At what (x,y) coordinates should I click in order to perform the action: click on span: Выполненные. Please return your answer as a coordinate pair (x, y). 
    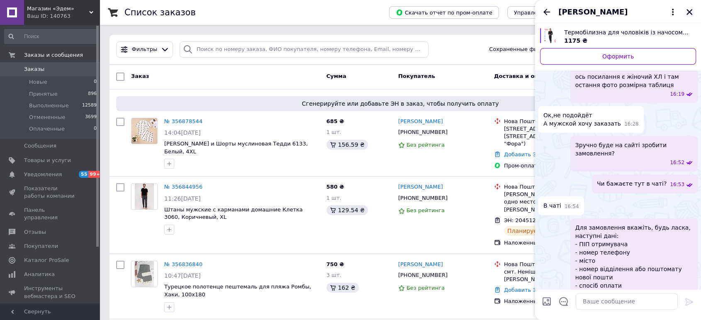
    Looking at the image, I should click on (49, 106).